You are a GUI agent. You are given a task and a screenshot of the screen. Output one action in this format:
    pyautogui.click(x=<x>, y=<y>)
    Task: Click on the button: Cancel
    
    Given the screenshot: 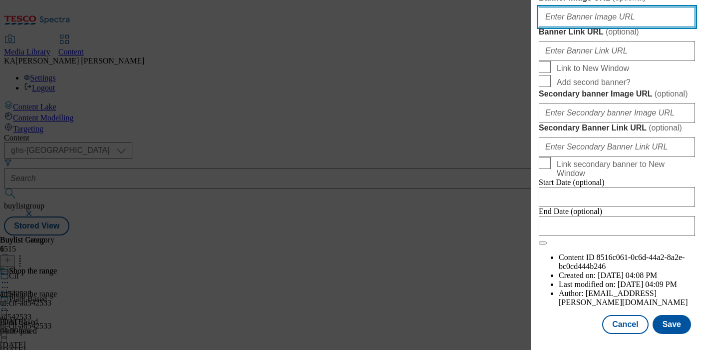 What is the action you would take?
    pyautogui.click(x=625, y=324)
    